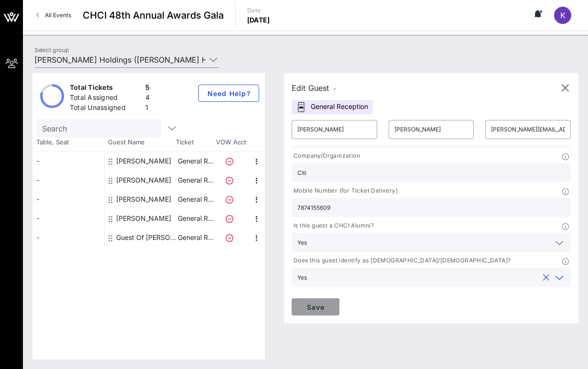  What do you see at coordinates (140, 143) in the screenshot?
I see `span: Guest Name` at bounding box center [140, 143].